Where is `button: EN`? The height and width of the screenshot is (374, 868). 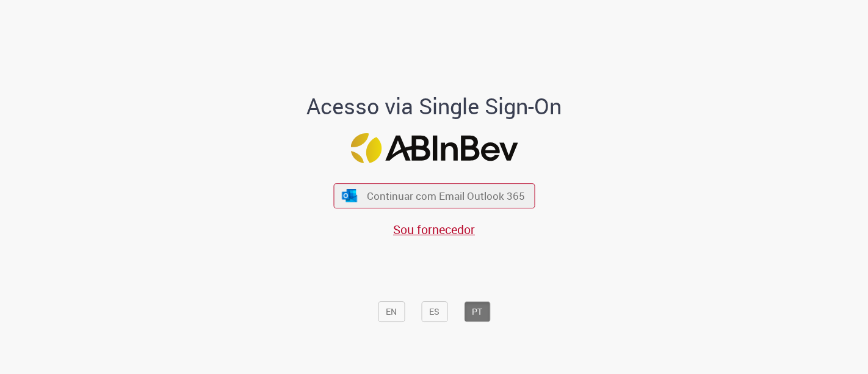
button: EN is located at coordinates (391, 312).